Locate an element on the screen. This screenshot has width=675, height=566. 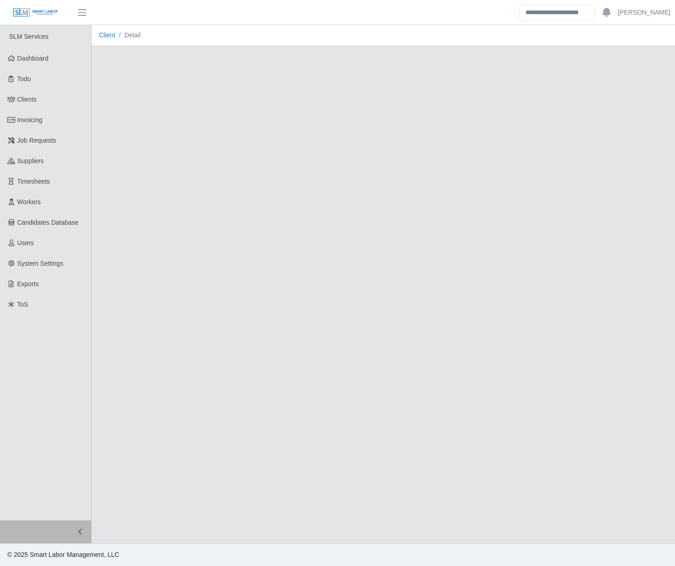
span: Timesheets is located at coordinates (34, 181).